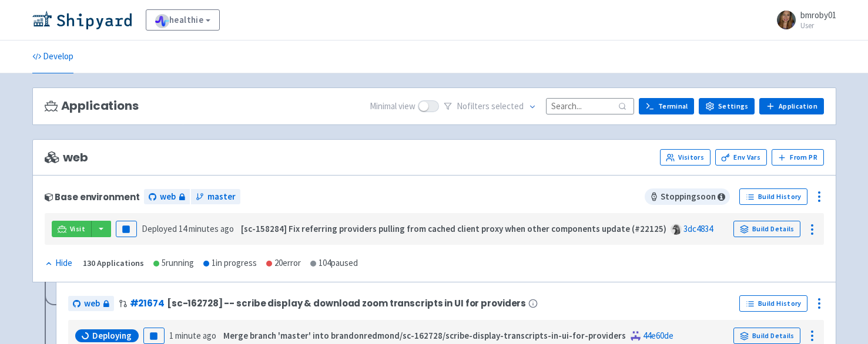 Image resolution: width=868 pixels, height=344 pixels. What do you see at coordinates (334, 263) in the screenshot?
I see `div: 104 paused` at bounding box center [334, 263].